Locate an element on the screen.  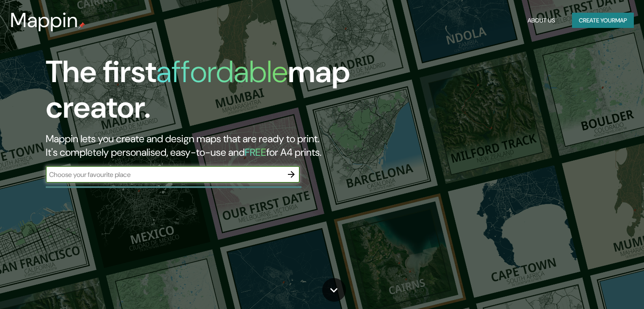
h3: Mappin is located at coordinates (44, 20).